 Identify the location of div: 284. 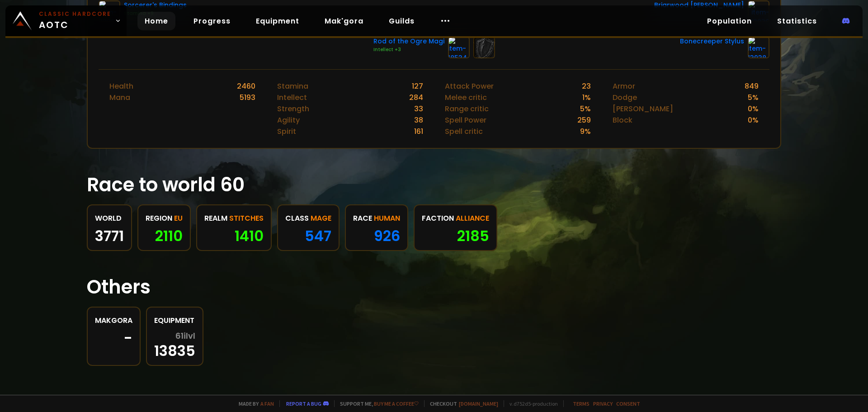
(416, 97).